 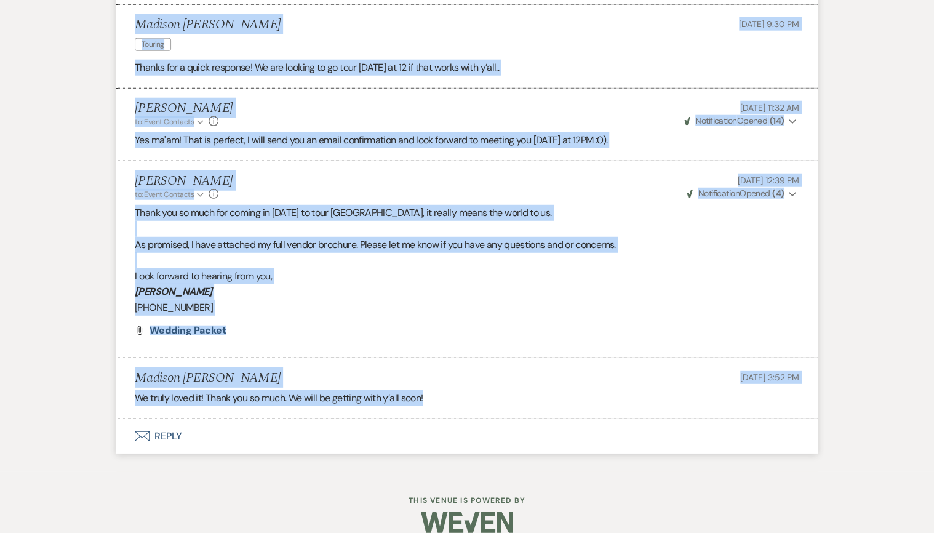 I want to click on button: Reply, so click(x=467, y=436).